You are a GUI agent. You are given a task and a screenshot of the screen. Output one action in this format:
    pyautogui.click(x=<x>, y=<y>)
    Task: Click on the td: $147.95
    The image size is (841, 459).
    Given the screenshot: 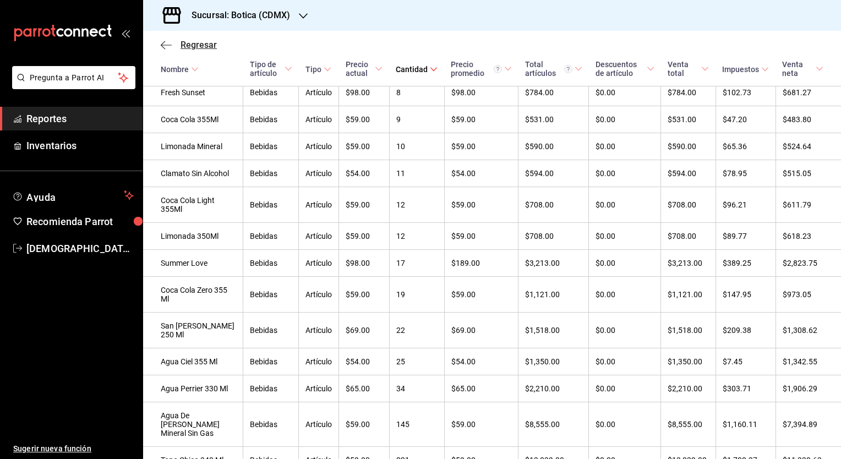 What is the action you would take?
    pyautogui.click(x=745, y=294)
    